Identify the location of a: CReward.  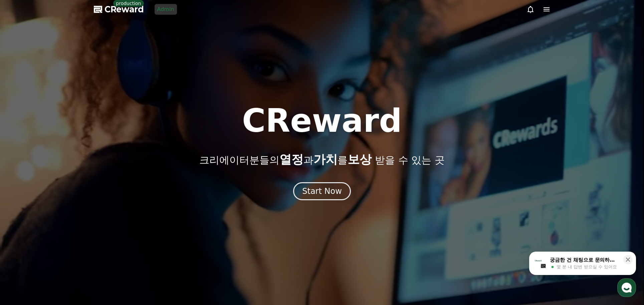
(119, 9).